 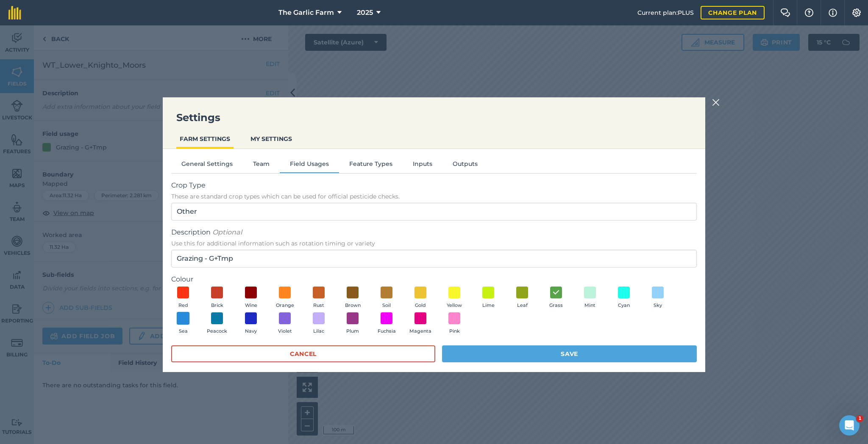 I want to click on button: FARM SETTINGS, so click(x=204, y=139).